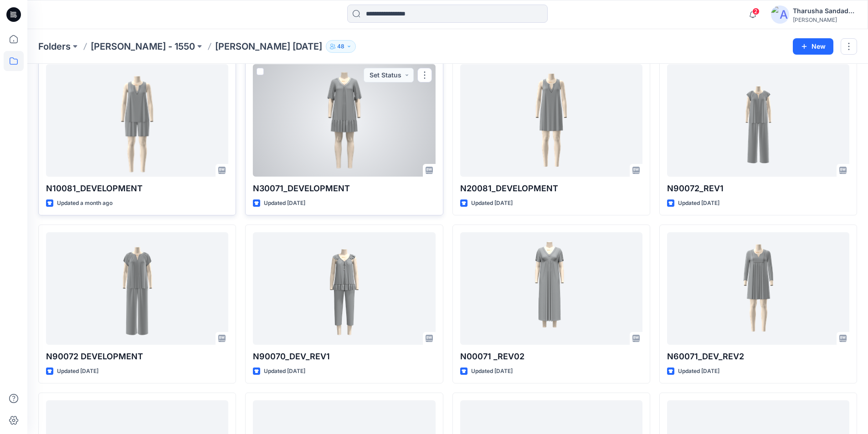  I want to click on a: Folders, so click(54, 46).